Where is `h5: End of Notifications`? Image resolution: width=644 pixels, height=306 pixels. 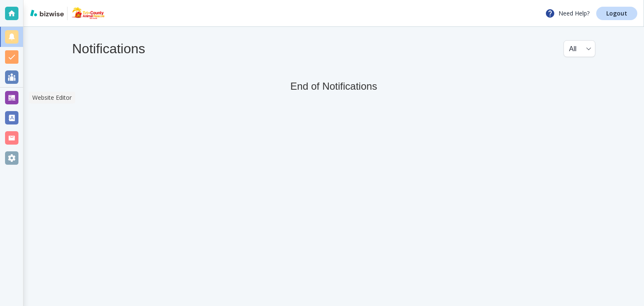 h5: End of Notifications is located at coordinates (333, 86).